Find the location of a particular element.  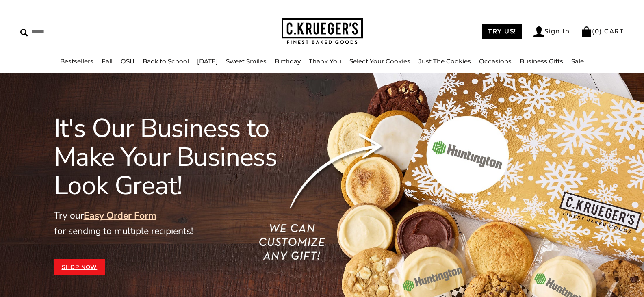

a: Sweet Smiles is located at coordinates (246, 61).